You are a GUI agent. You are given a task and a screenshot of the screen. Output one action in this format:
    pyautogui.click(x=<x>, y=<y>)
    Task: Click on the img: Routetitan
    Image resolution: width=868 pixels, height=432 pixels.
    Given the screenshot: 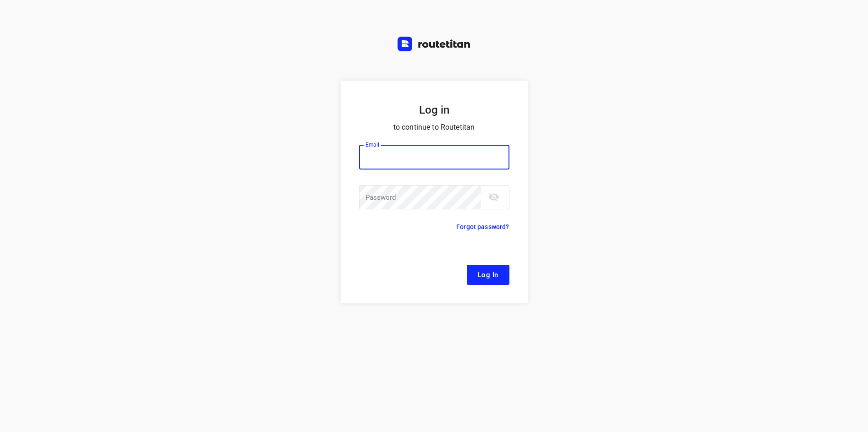 What is the action you would take?
    pyautogui.click(x=434, y=44)
    